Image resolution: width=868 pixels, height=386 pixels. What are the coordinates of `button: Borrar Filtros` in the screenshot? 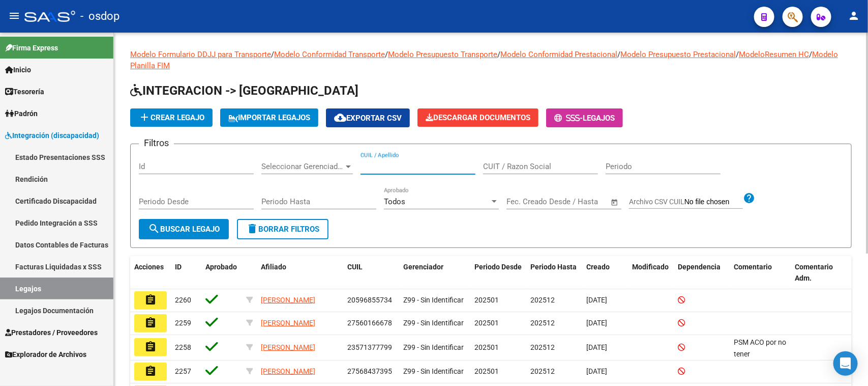 It's located at (283, 229).